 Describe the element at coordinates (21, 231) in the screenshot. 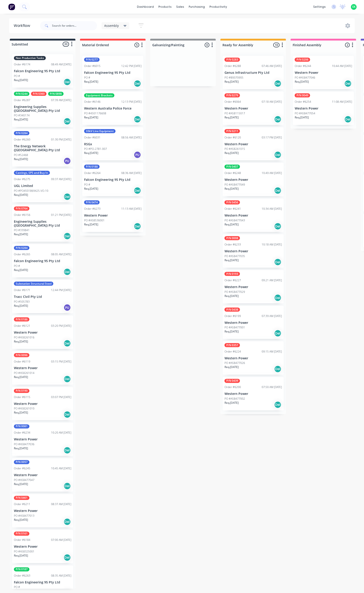

I see `p: PO #339841` at that location.